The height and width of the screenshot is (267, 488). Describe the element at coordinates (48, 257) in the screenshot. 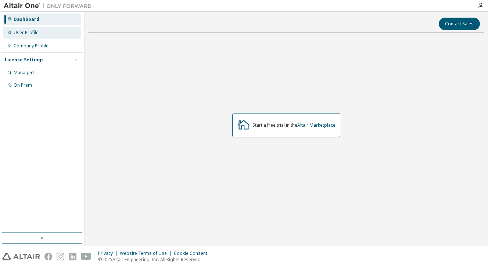

I see `img: facebook.svg` at that location.